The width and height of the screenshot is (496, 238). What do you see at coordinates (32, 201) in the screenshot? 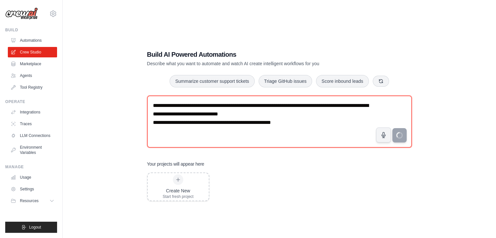
I see `button: Resources` at bounding box center [32, 201].